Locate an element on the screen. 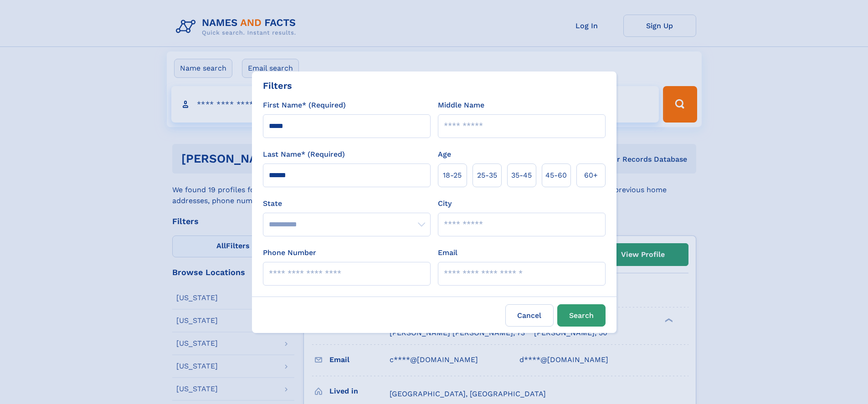  label: Age is located at coordinates (444, 154).